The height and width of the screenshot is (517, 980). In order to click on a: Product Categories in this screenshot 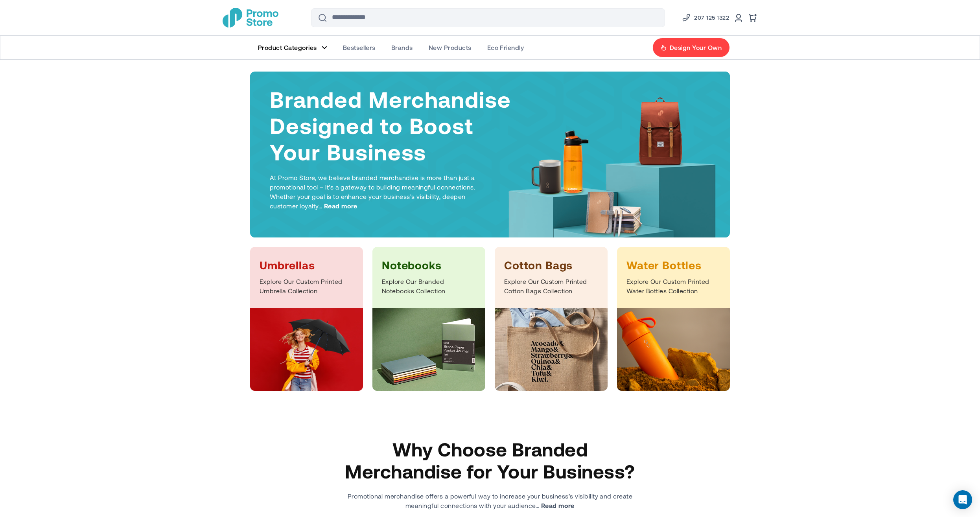, I will do `click(293, 48)`.